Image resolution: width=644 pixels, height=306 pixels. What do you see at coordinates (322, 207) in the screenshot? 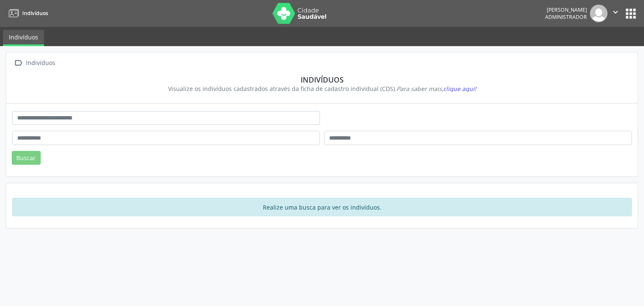
I see `div: Realize uma busca para ver os indivíduos.` at bounding box center [322, 207].